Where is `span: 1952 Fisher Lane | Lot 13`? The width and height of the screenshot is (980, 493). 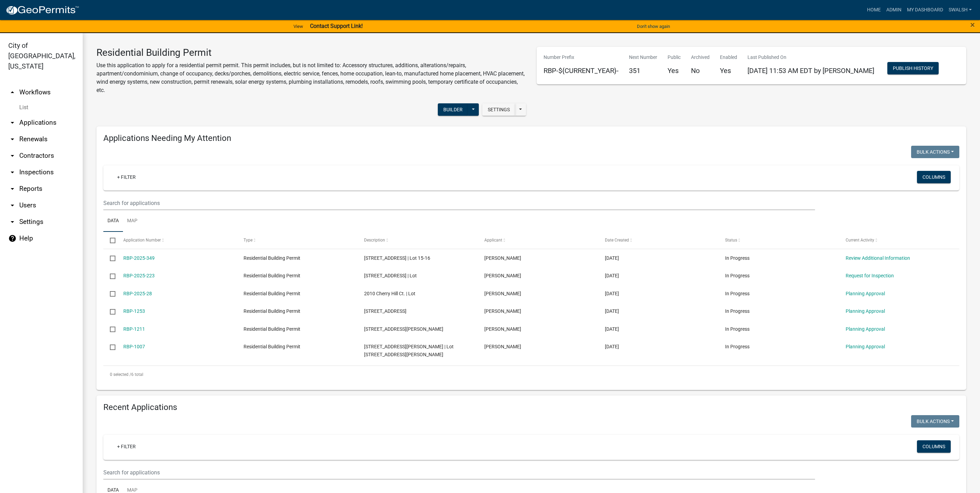
span: 1952 Fisher Lane | Lot 13 is located at coordinates (404, 330).